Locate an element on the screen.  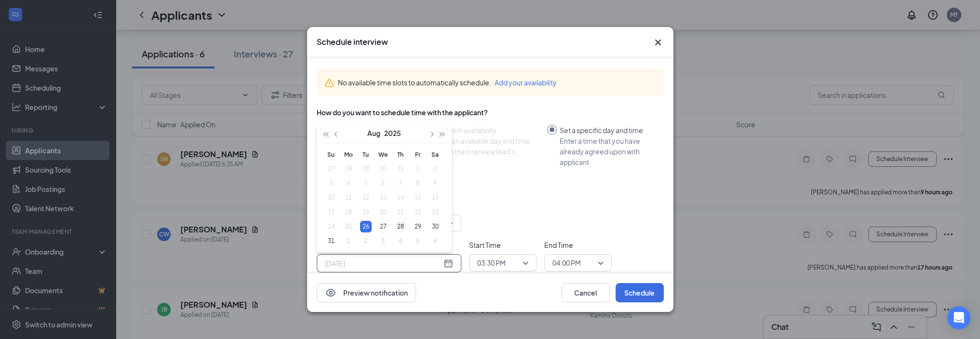
td: 2025-09-04 is located at coordinates (401, 241).